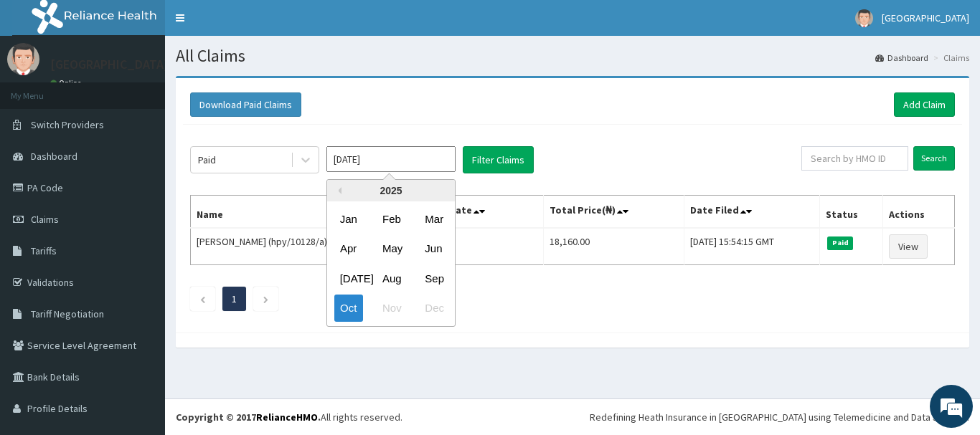 The width and height of the screenshot is (980, 435). What do you see at coordinates (67, 124) in the screenshot?
I see `span: Switch Providers` at bounding box center [67, 124].